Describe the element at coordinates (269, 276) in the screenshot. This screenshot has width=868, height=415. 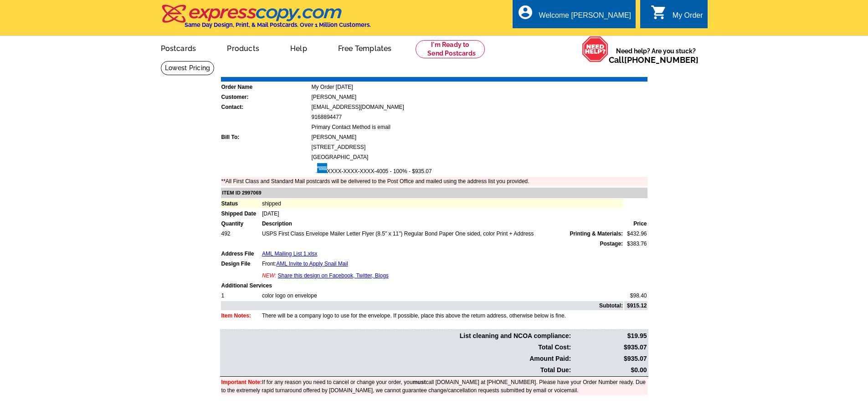
I see `span: NEW:` at that location.